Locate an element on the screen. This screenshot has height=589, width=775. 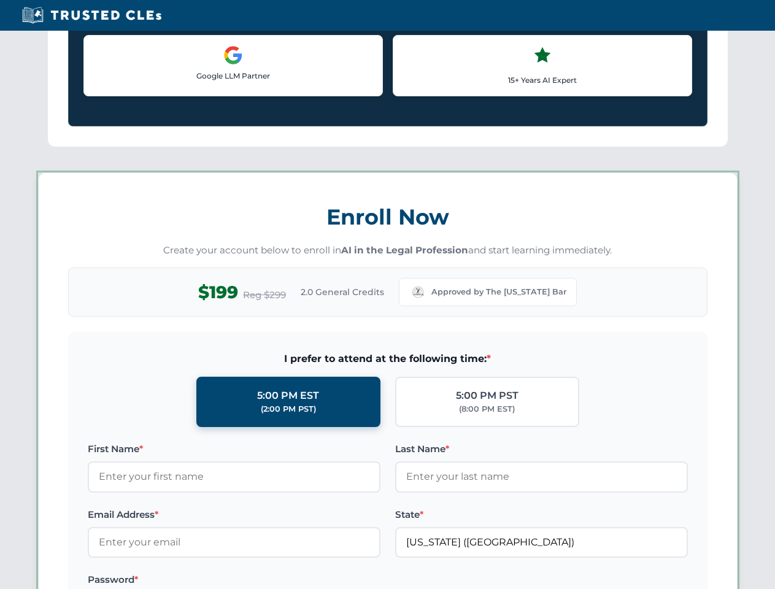
div: 5:00 PM PST is located at coordinates (487, 396).